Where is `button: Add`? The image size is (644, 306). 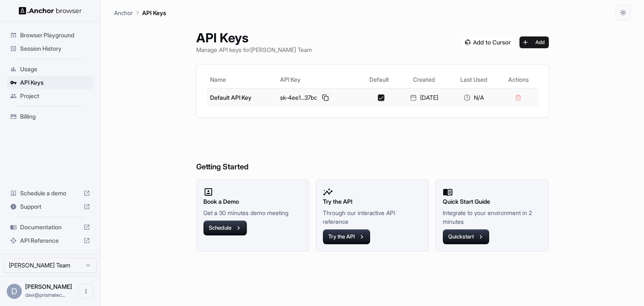 button: Add is located at coordinates (534, 42).